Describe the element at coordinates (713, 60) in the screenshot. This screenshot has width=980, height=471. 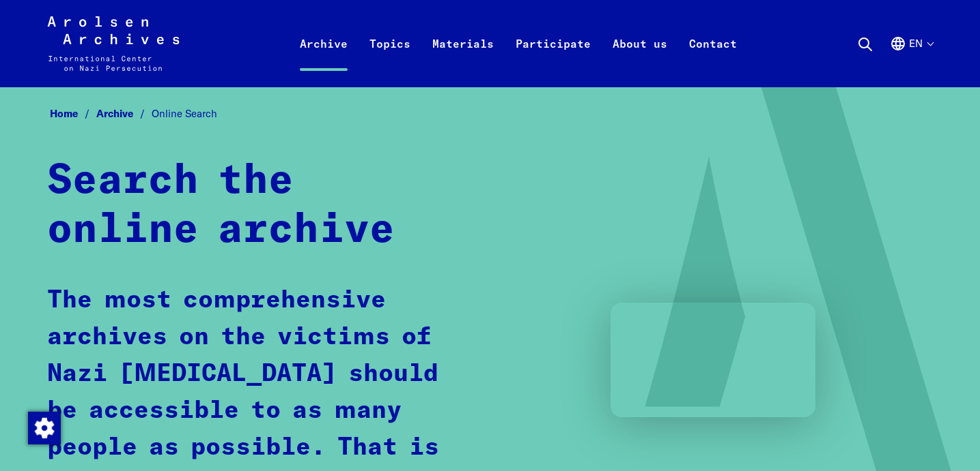
I see `a: Contact` at that location.